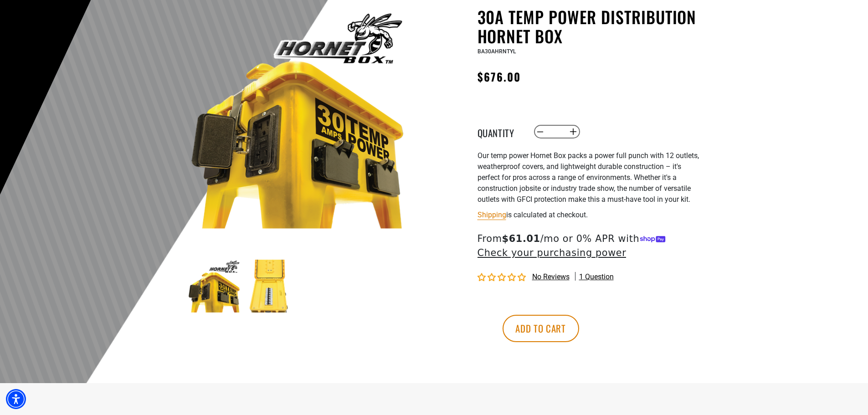  I want to click on a: Shipping, so click(492, 215).